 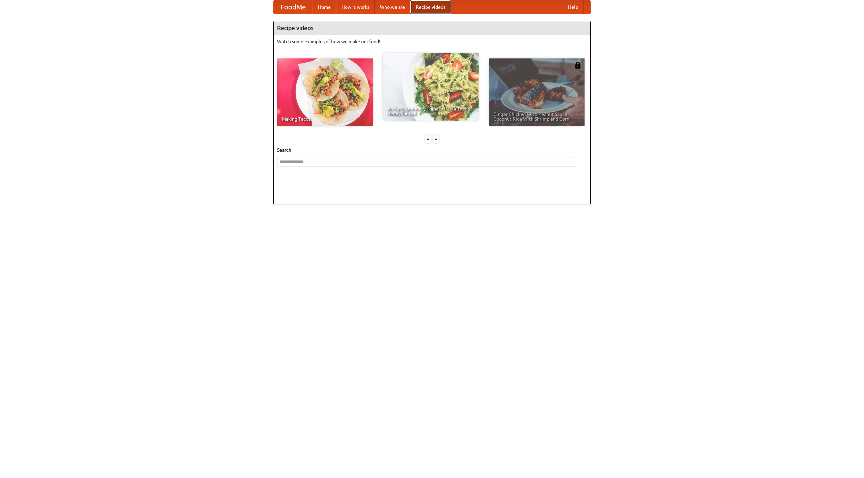 I want to click on a: How it works, so click(x=356, y=7).